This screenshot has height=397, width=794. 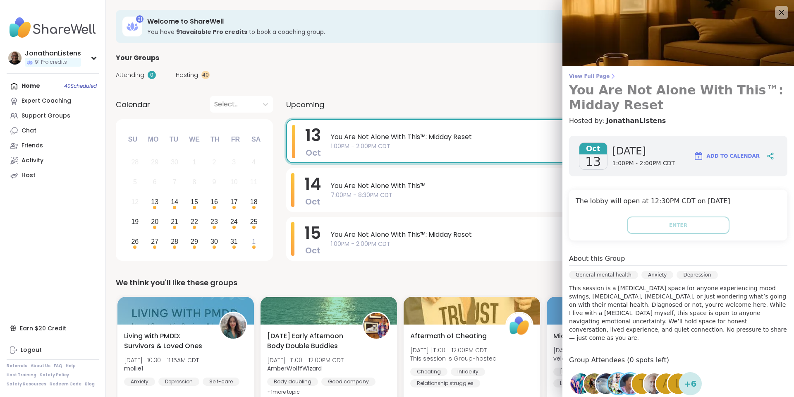 I want to click on div: Choose Friday, October 17th, 2025, so click(x=234, y=202).